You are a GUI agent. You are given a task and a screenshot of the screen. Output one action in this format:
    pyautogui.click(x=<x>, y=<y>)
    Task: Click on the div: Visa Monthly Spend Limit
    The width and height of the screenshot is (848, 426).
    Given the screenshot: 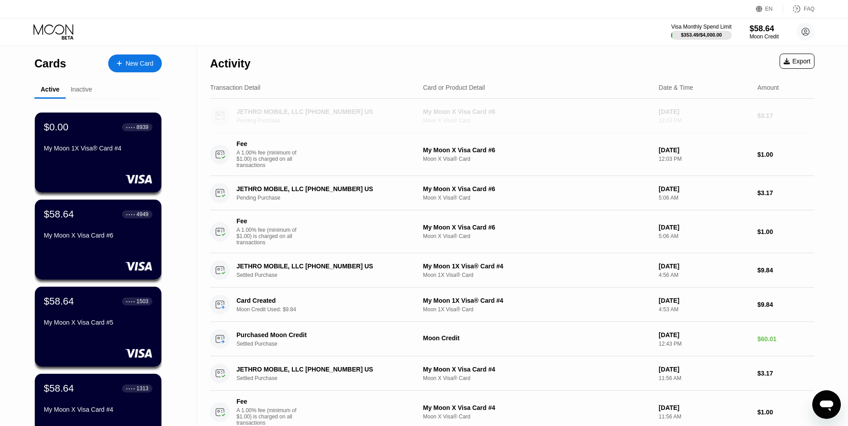 What is the action you would take?
    pyautogui.click(x=701, y=27)
    